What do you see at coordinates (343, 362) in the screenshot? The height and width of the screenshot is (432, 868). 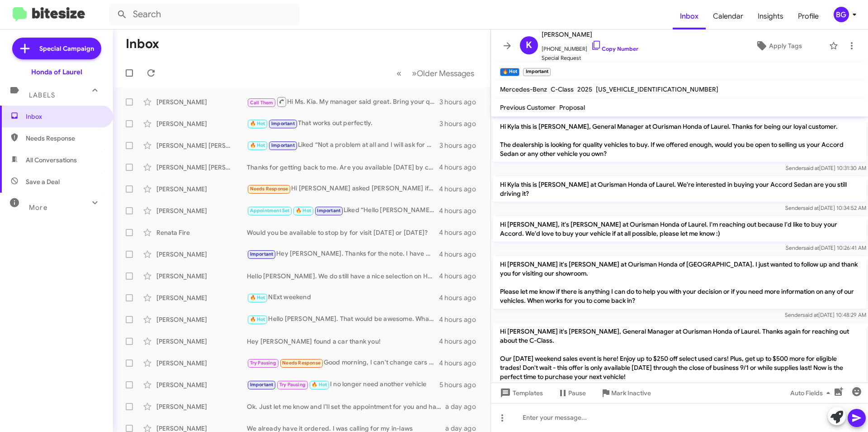 I see `div: Good morning, I can't change cars right now... I'll let you know.` at bounding box center [343, 362].